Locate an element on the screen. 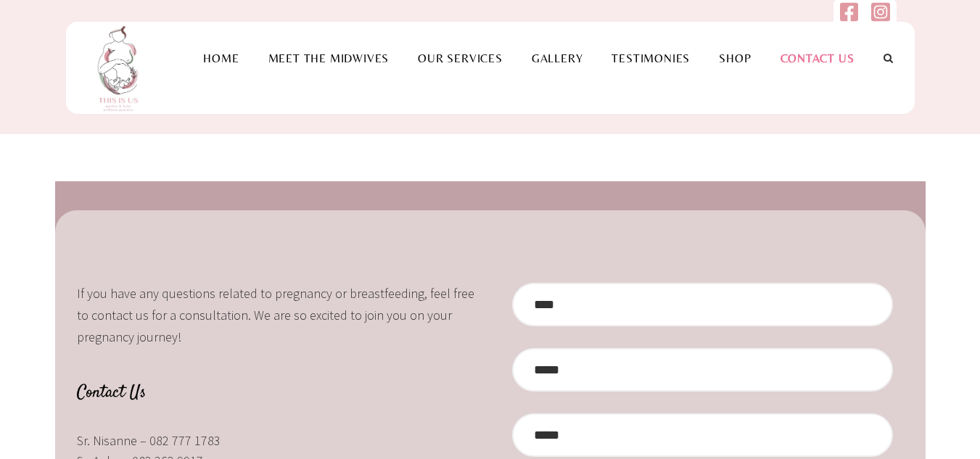  p: If you have any questions related to pregnancy or breastfeeding, feel free to contact us for a co... is located at coordinates (278, 316).